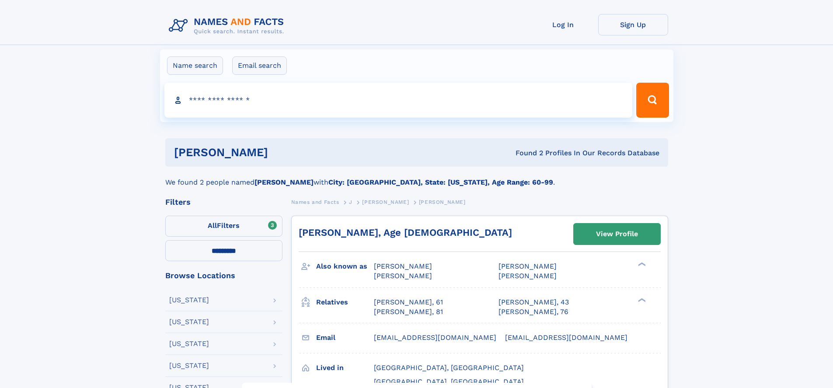 The image size is (833, 388). I want to click on h3: Also known as, so click(345, 266).